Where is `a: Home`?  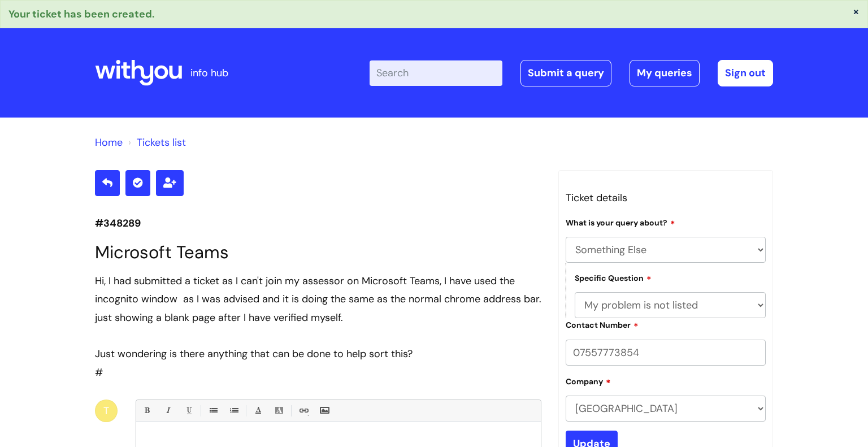 a: Home is located at coordinates (108, 143).